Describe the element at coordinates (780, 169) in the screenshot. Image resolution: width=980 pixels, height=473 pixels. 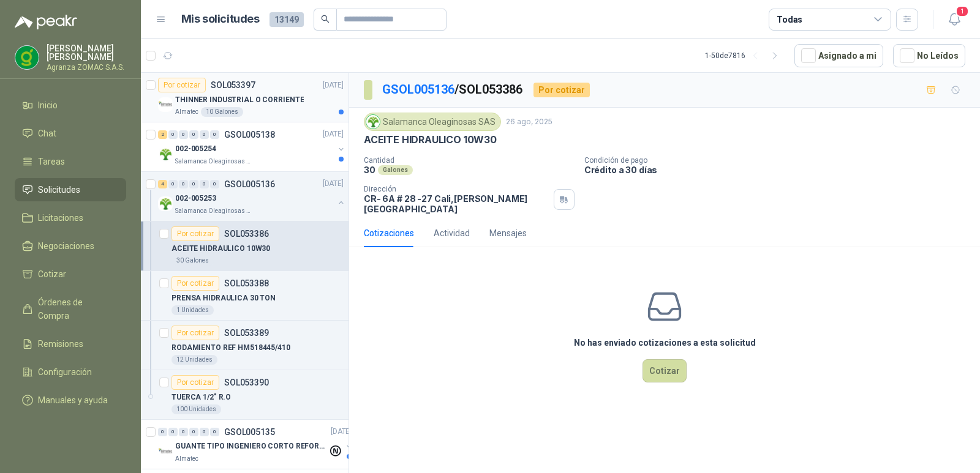
I see `p: Crédito a 30 días` at that location.